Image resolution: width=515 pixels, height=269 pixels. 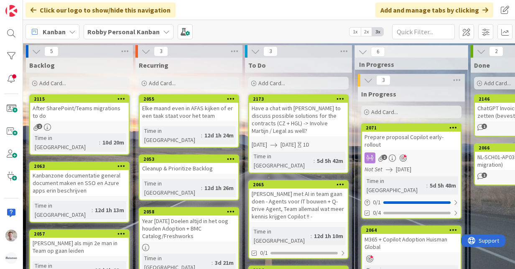 I want to click on input: Quick Filter..., so click(x=423, y=32).